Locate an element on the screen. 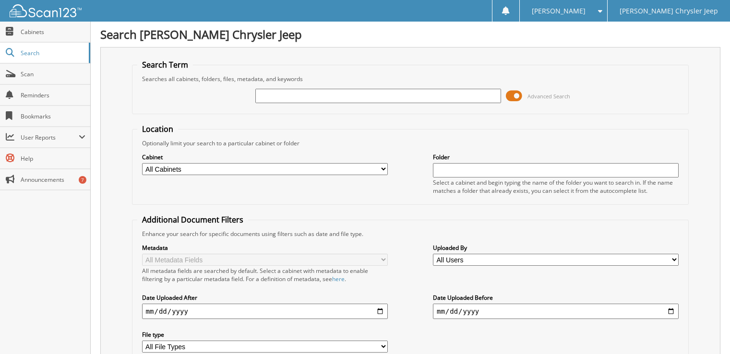  input: end is located at coordinates (556, 311).